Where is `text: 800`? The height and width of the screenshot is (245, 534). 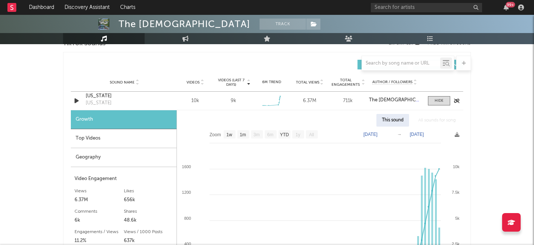 text: 800 is located at coordinates (187, 218).